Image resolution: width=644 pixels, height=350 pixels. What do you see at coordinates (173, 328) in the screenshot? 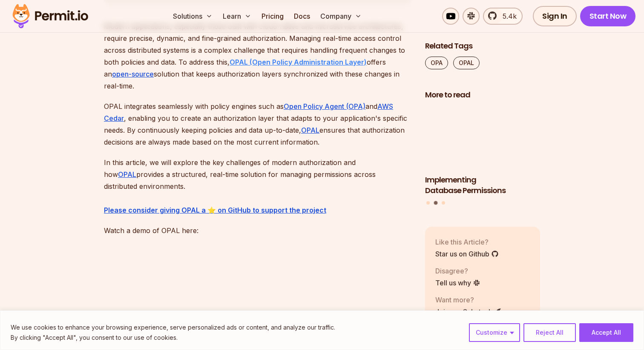
I see `p: We use cookies to enhance your browsing experience, serve personalized ads or content, and analyz...` at bounding box center [173, 328].